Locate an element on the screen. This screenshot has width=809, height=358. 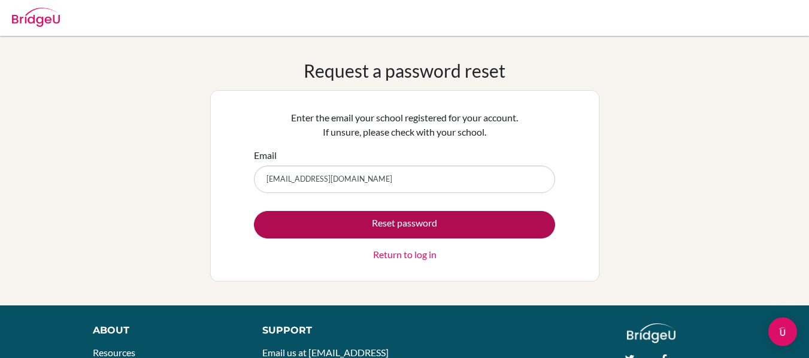
div: About is located at coordinates (164, 331).